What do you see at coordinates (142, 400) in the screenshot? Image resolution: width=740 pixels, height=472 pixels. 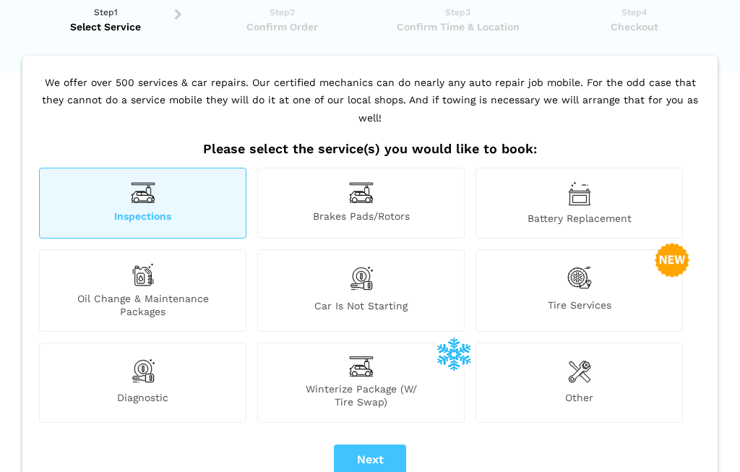 I see `span: Diagnostic` at bounding box center [142, 400].